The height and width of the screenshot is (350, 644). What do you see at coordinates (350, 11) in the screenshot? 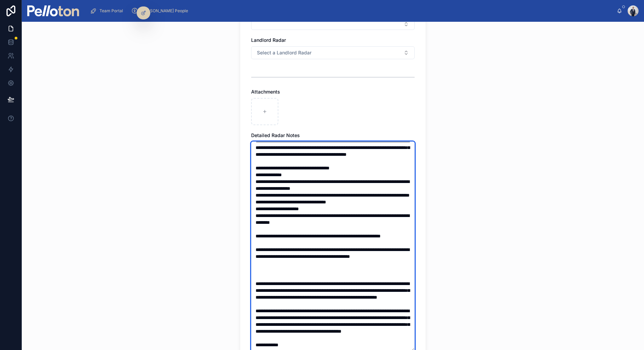
I see `div: scrollable content` at bounding box center [350, 11].